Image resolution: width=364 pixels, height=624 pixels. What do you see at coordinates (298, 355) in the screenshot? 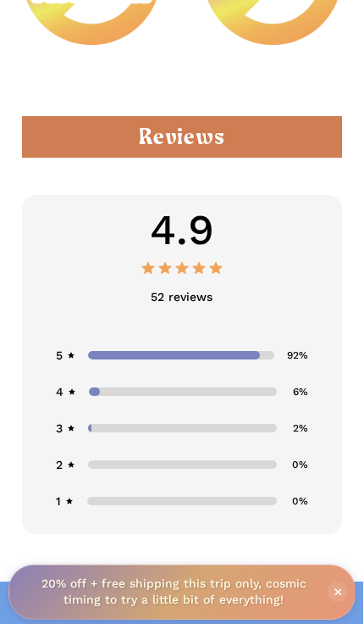
I see `div: 92%` at bounding box center [298, 355].